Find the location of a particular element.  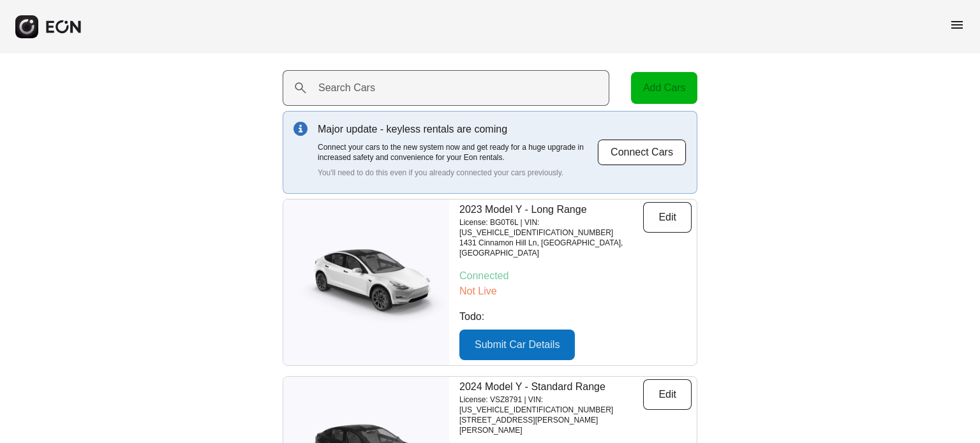

label: Search Cars is located at coordinates (346, 88).